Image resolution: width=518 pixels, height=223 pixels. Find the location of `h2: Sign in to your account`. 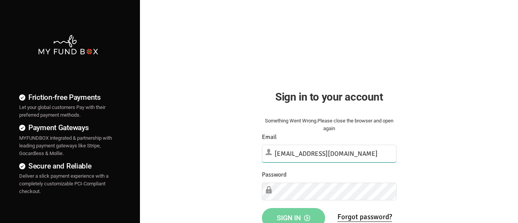

h2: Sign in to your account is located at coordinates (329, 97).